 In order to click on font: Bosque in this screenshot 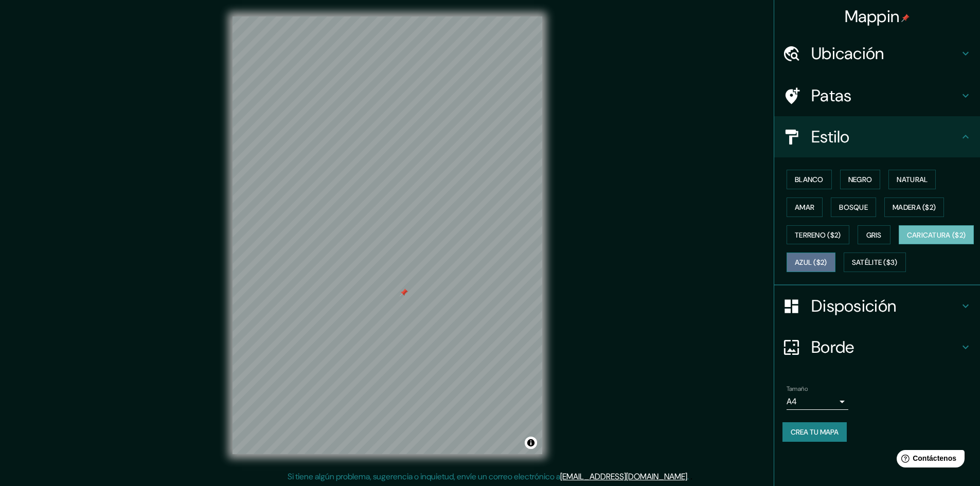, I will do `click(854, 207)`.